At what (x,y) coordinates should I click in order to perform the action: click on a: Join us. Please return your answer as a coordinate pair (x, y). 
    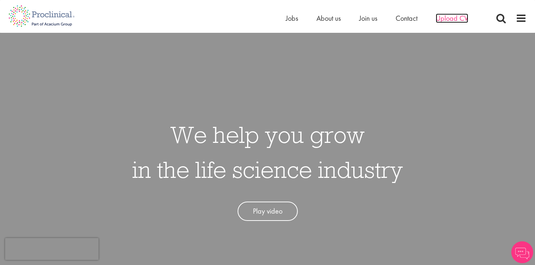
    Looking at the image, I should click on (368, 18).